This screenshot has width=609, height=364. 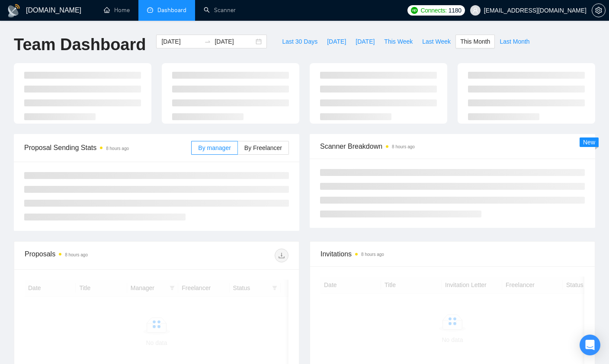 I want to click on span: Scanner Breakdown, so click(x=452, y=146).